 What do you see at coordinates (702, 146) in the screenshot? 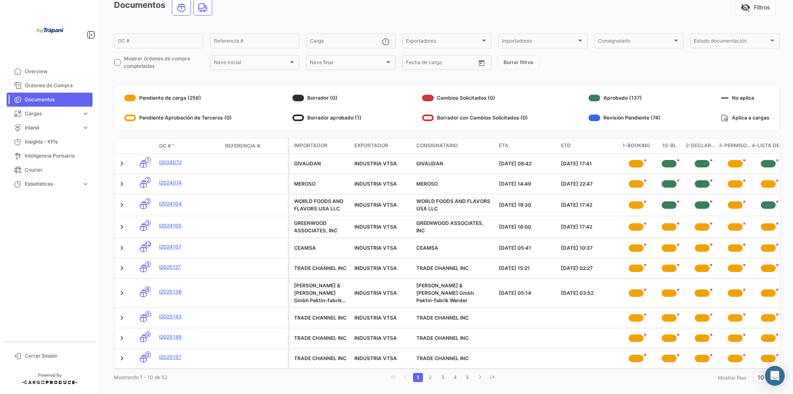
I see `span: 2-Declaración de embarque` at bounding box center [702, 146].